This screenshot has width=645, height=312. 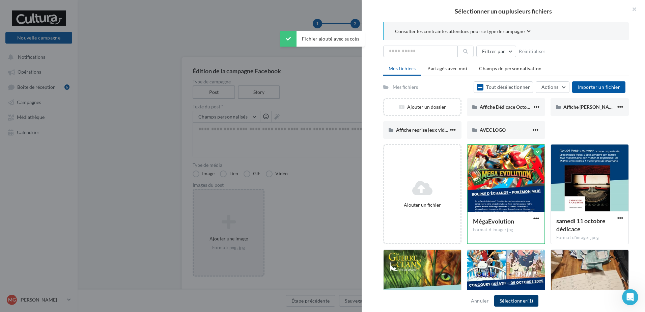 What do you see at coordinates (322, 39) in the screenshot?
I see `div: Fichier ajouté avec succès` at bounding box center [322, 39].